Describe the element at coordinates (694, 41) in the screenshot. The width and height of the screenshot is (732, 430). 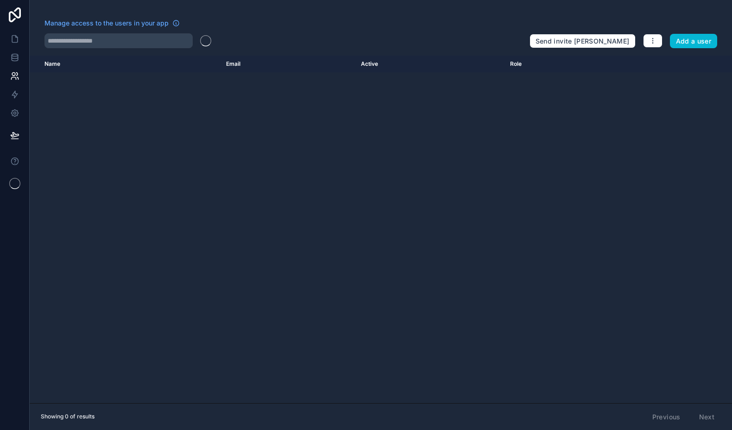
I see `a: Add a user` at that location.